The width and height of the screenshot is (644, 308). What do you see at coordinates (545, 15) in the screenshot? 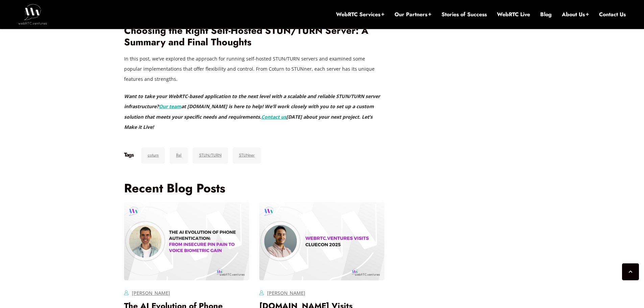
I see `a: Blog` at bounding box center [545, 15].